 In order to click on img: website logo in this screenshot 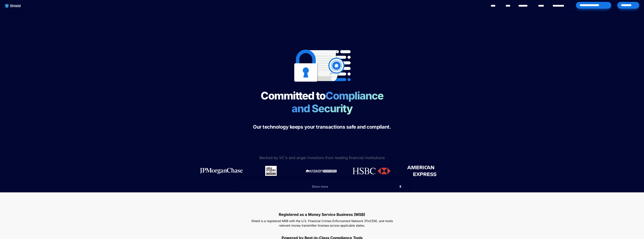, I will do `click(13, 6)`.